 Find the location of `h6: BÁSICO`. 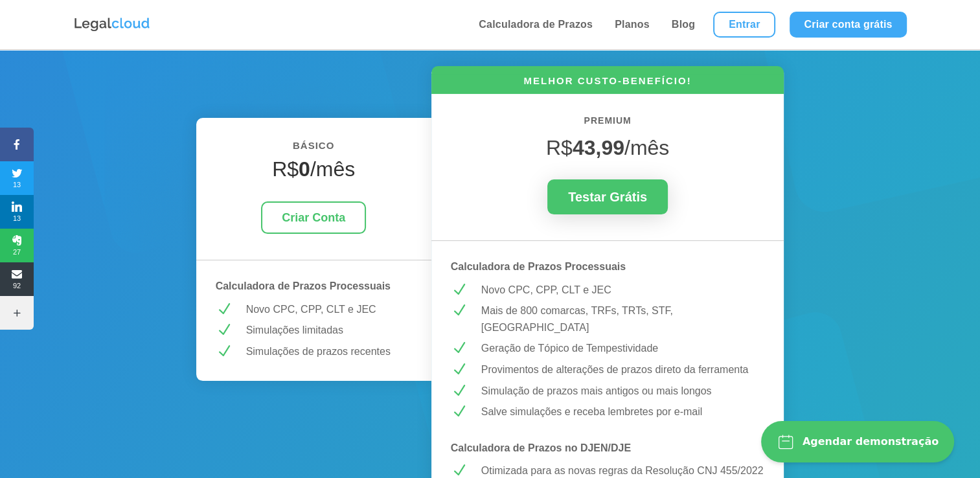

h6: BÁSICO is located at coordinates (314, 149).